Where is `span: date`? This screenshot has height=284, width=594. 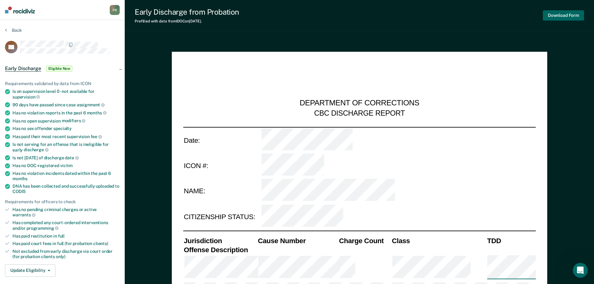
span: date is located at coordinates (72, 158).